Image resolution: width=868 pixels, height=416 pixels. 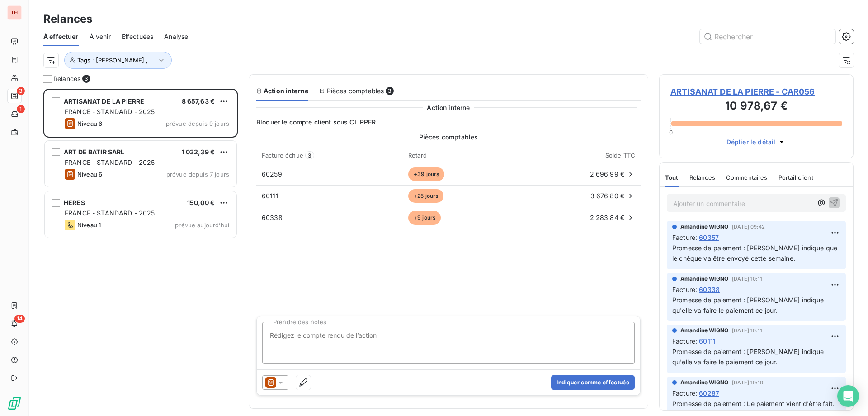 What do you see at coordinates (580, 174) in the screenshot?
I see `div: 2 696,99 €` at bounding box center [580, 174].